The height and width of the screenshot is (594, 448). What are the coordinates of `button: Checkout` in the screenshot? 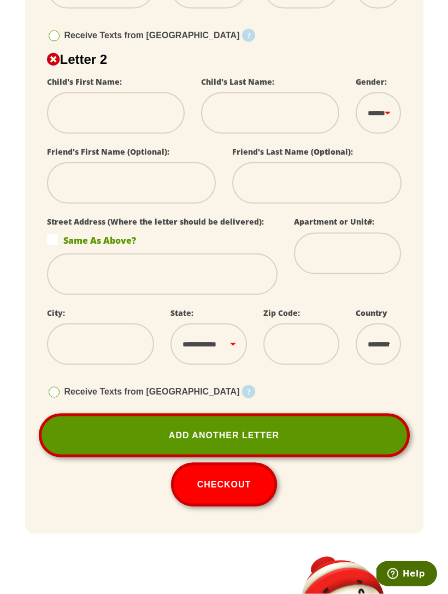 It's located at (224, 485).